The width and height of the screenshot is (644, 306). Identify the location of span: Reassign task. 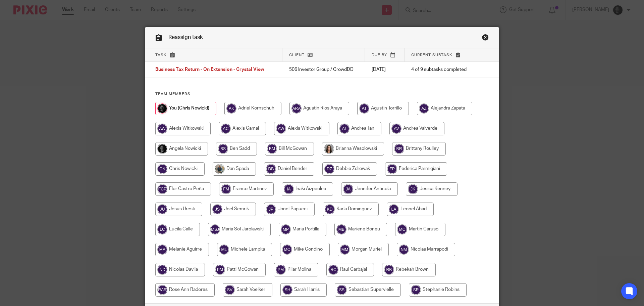
(185, 37).